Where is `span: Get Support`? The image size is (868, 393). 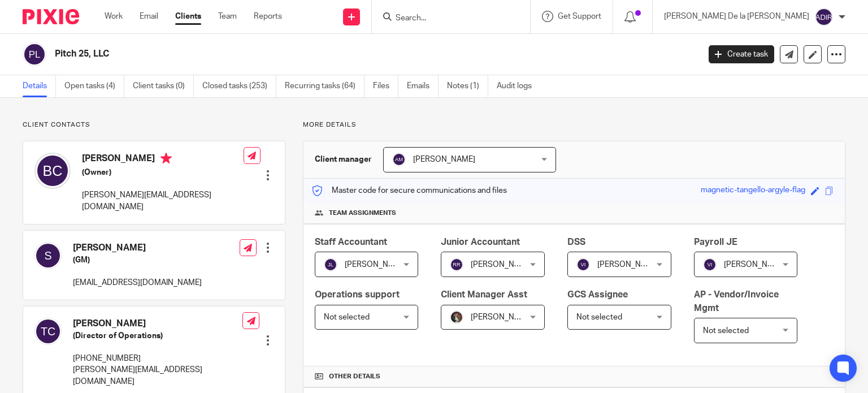 span: Get Support is located at coordinates (579, 16).